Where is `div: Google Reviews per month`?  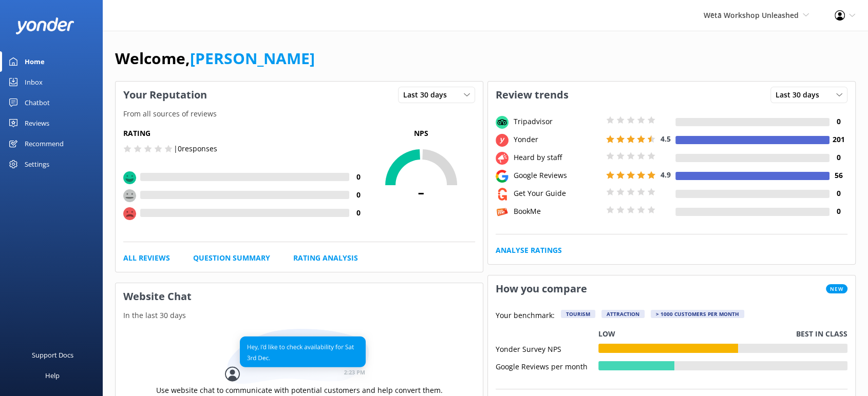 div: Google Reviews per month is located at coordinates (547, 366).